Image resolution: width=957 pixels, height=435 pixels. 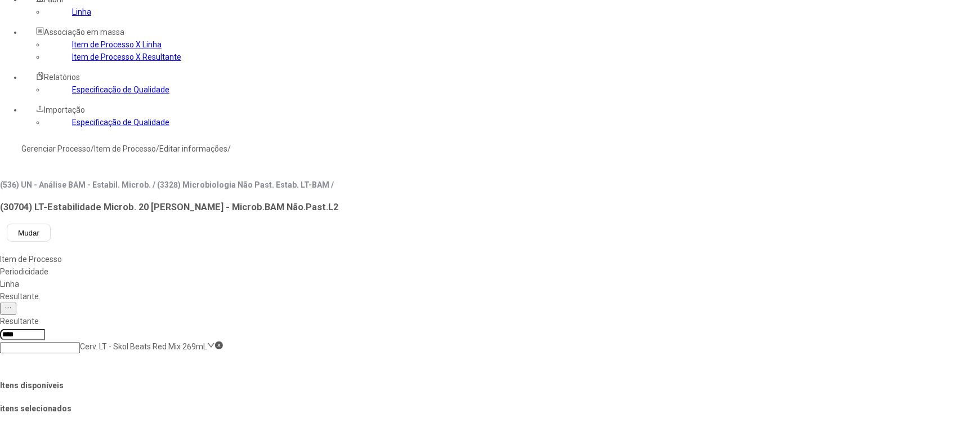 I want to click on span: Mudar, so click(x=29, y=233).